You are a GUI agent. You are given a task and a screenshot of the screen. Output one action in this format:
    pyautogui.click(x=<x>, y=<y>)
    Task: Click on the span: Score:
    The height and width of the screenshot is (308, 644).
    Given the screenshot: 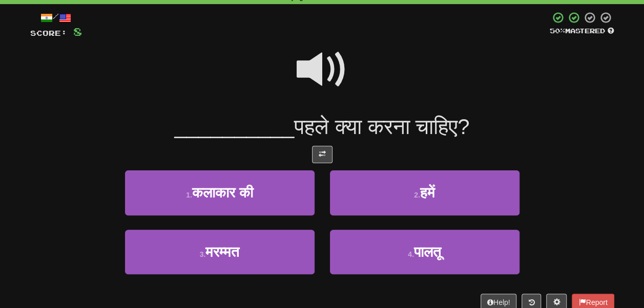 What is the action you would take?
    pyautogui.click(x=49, y=33)
    